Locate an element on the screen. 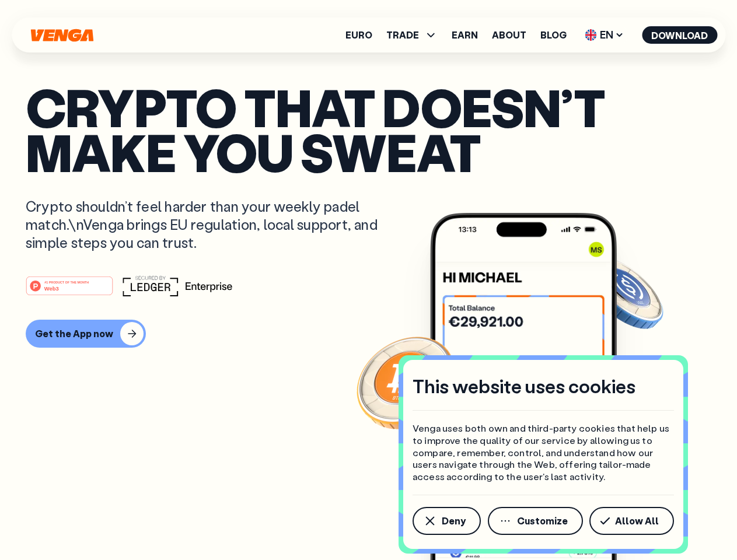 This screenshot has height=560, width=737. span: Allow All is located at coordinates (636, 521).